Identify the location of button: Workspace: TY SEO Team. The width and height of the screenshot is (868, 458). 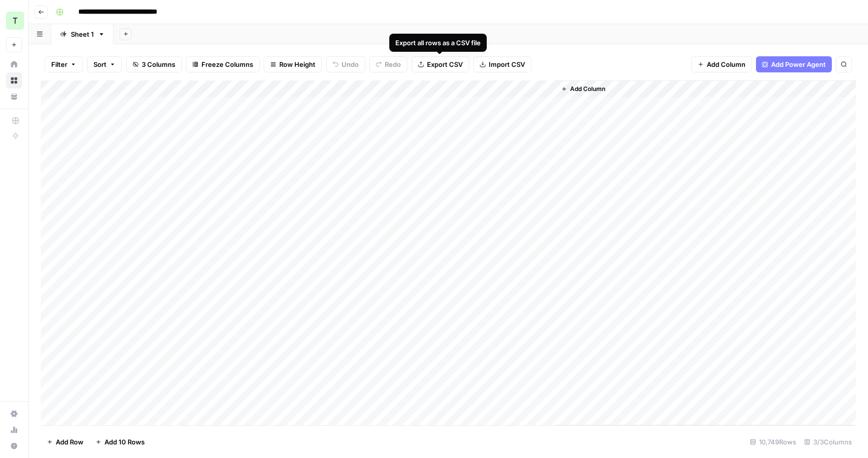
(14, 21).